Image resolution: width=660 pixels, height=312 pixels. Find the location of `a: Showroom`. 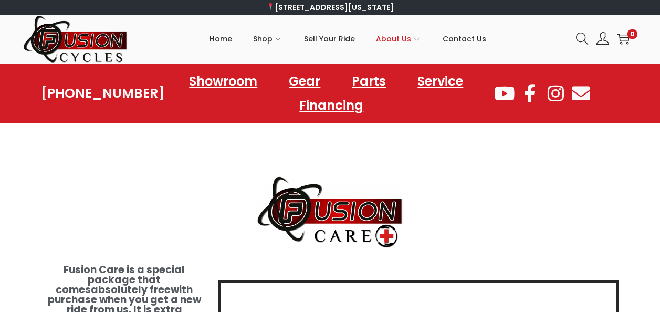

a: Showroom is located at coordinates (223, 81).